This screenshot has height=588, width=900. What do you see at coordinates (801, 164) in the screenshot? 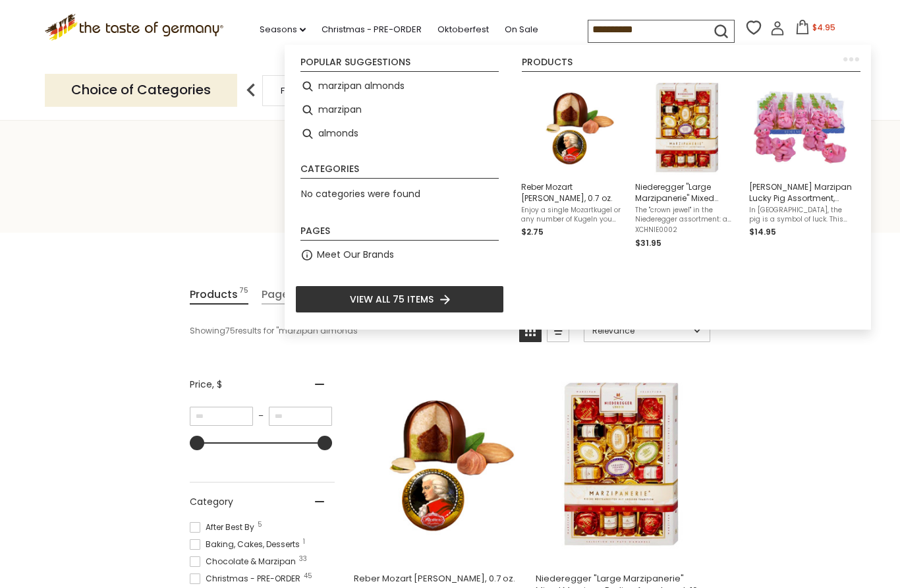
I see `li: Funsch Marzipan Lucky Pig Assortment, large, 3 pc., 7 oz` at bounding box center [801, 164].